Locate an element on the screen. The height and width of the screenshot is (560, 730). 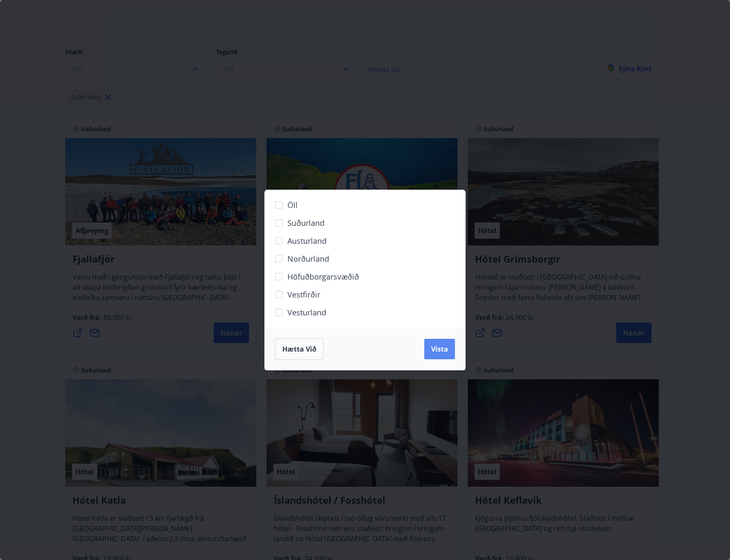
span: Vesturland is located at coordinates (307, 312).